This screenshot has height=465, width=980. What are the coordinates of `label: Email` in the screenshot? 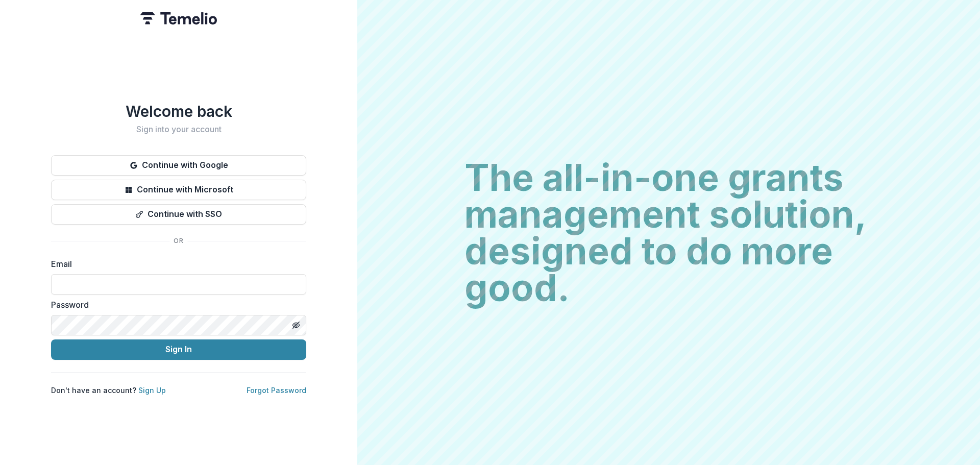 It's located at (176, 264).